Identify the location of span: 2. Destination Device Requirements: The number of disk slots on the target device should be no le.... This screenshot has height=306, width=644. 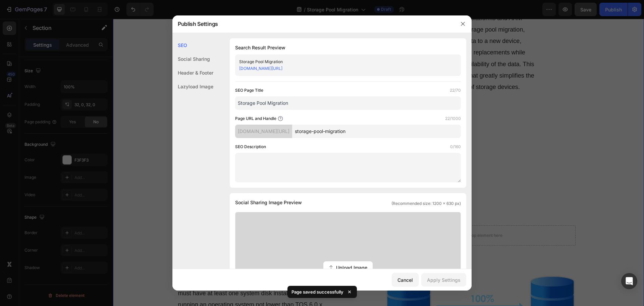
(143, 228).